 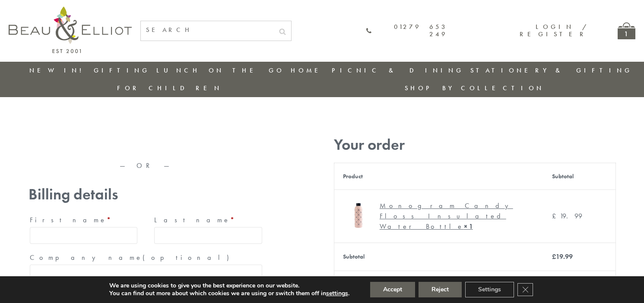 I want to click on strong: × 1, so click(x=468, y=226).